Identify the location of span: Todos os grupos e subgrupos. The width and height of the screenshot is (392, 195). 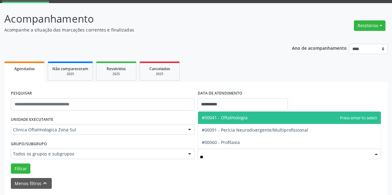
(97, 154).